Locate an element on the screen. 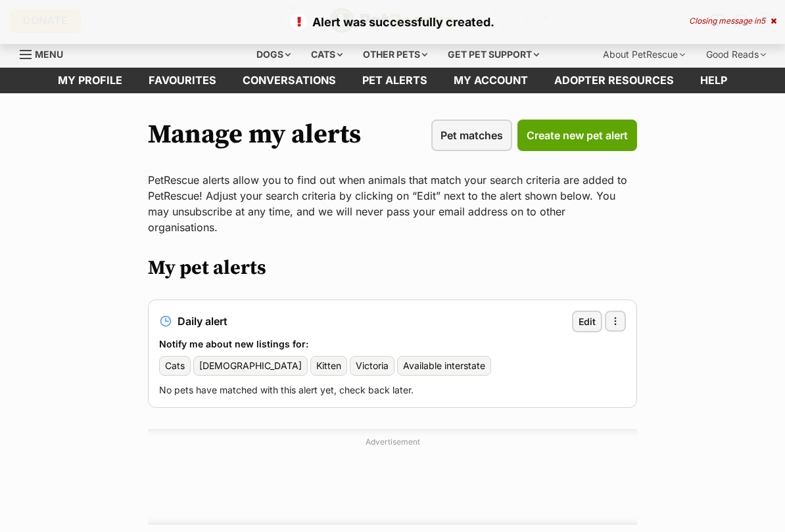 This screenshot has width=785, height=532. span: Kitten is located at coordinates (329, 366).